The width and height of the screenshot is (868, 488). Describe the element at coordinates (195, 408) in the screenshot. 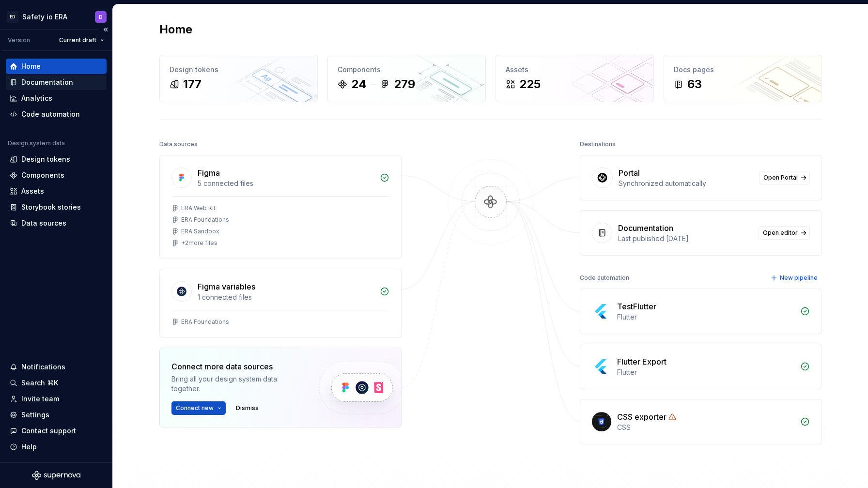

I see `span: Connect new` at that location.